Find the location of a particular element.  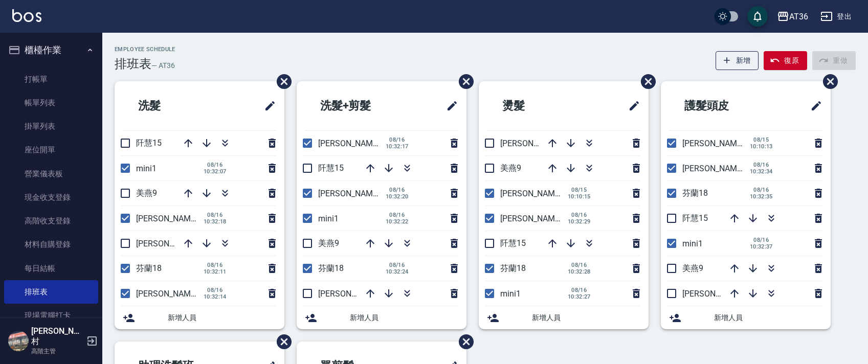

a: 材料自購登錄 is located at coordinates (51, 245).